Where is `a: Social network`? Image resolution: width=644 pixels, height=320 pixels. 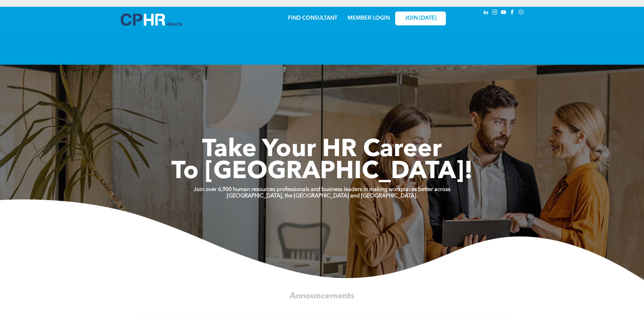 a: Social network is located at coordinates (521, 13).